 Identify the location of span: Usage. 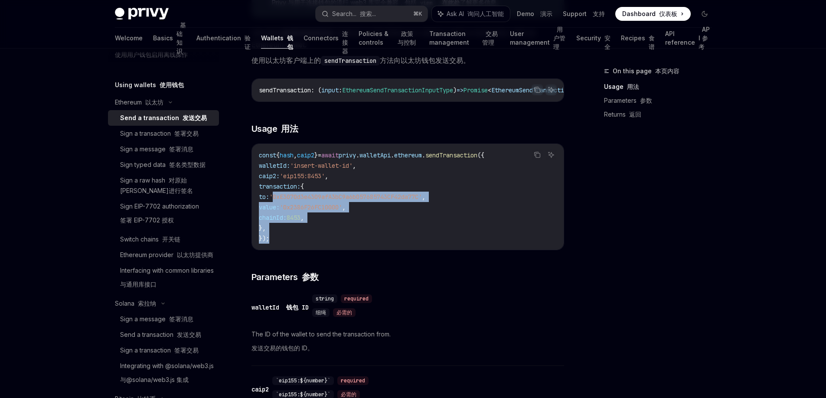
(275, 129).